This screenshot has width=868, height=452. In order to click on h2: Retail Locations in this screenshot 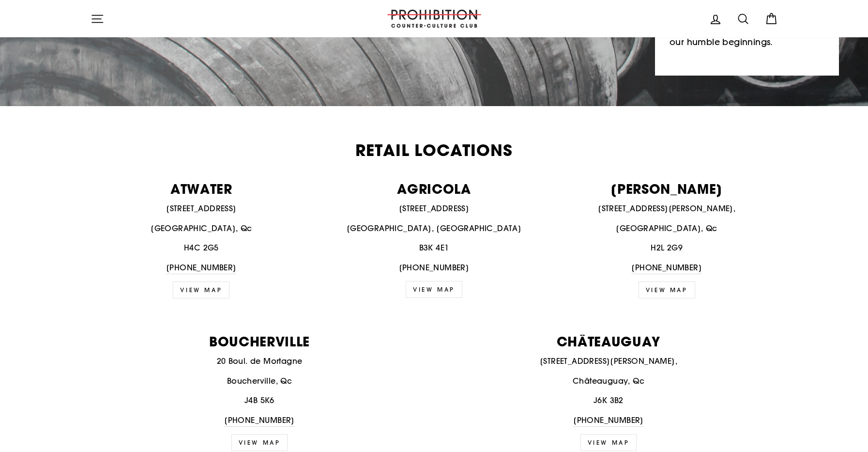, I will do `click(434, 150)`.